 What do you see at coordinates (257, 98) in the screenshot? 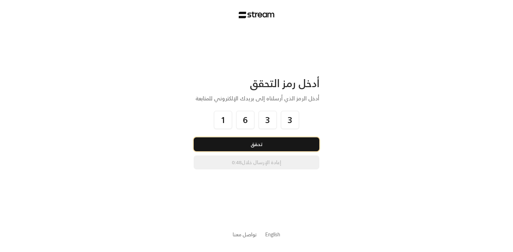
I see `div: أدخل الرمز الذي أرسلناه إلى بريدك الإلكتروني للمتابعة` at bounding box center [257, 98].